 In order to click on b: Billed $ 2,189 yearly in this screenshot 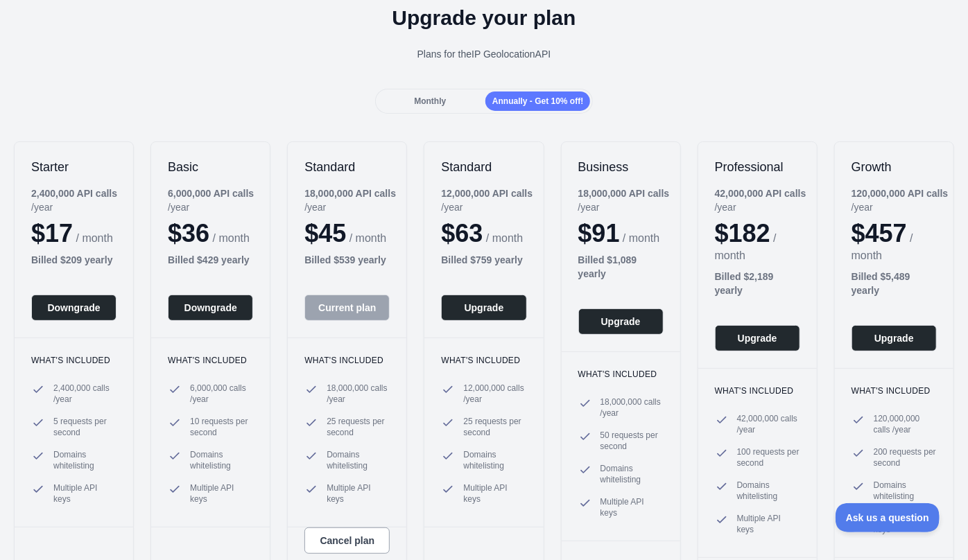, I will do `click(744, 283)`.